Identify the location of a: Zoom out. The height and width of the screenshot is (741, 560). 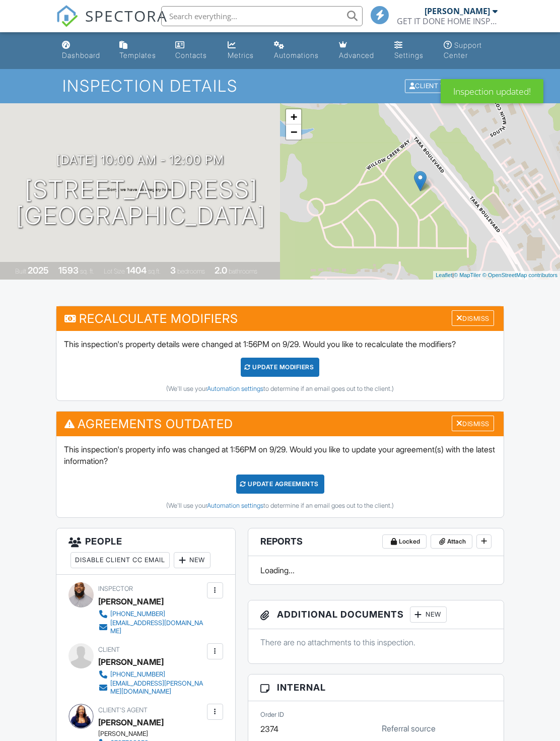
(294, 132).